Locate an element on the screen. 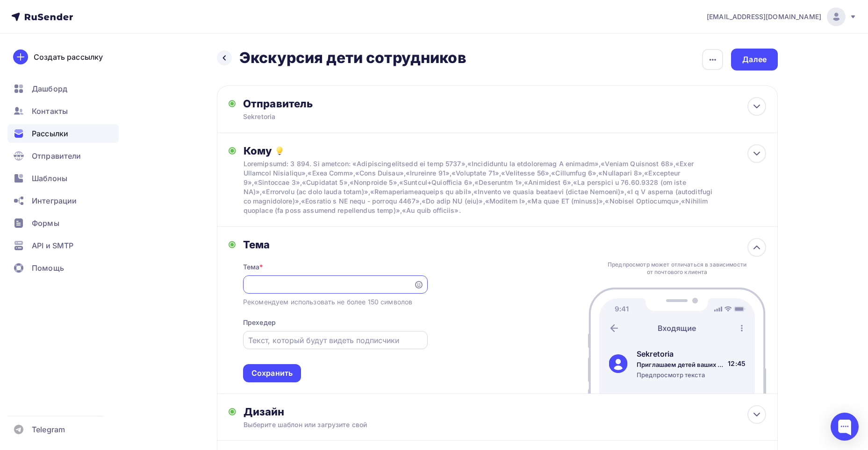  span: Помощь is located at coordinates (47, 268).